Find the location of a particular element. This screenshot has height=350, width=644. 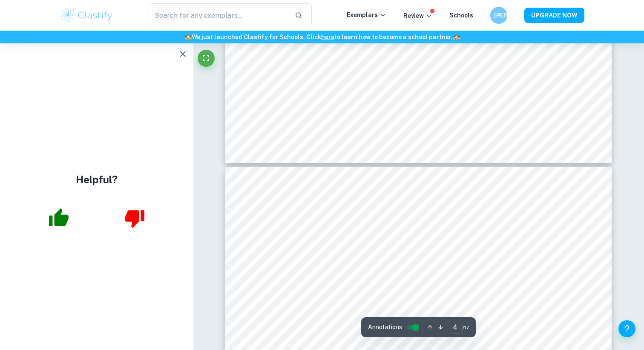

h4: Helpful? is located at coordinates (97, 179).